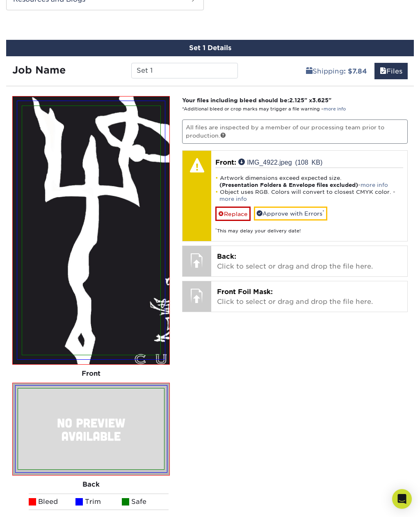  What do you see at coordinates (289, 185) in the screenshot?
I see `strong: (Presentation Folders & Envelope files excluded)` at bounding box center [289, 185].